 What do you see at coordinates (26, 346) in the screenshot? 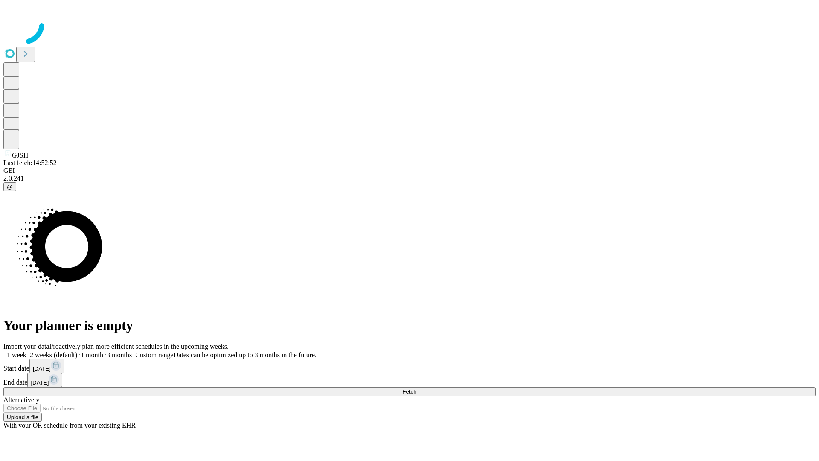
I see `span: Import your data` at bounding box center [26, 346].